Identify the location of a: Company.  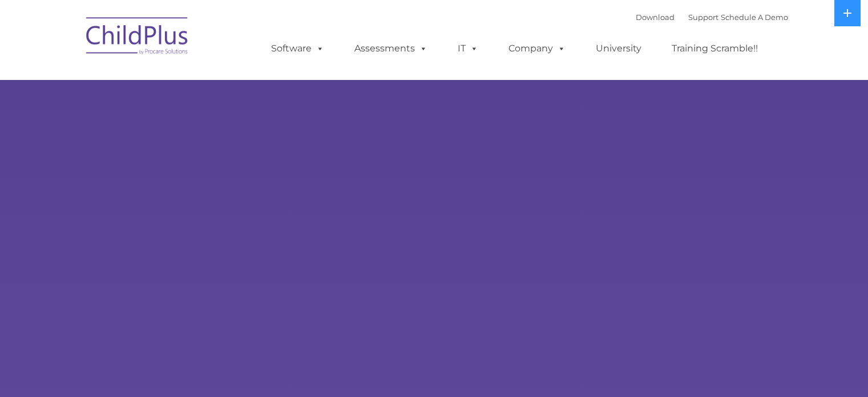
(537, 49).